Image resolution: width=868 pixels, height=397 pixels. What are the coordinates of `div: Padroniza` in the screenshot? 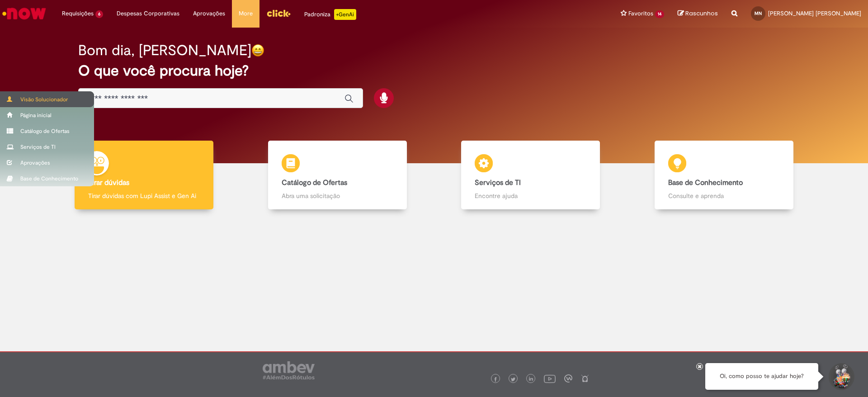 It's located at (330, 14).